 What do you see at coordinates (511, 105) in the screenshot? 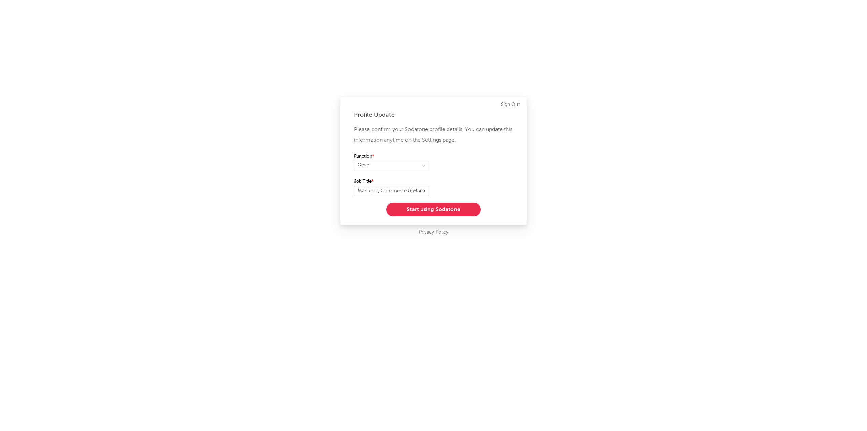
I see `a: Sign Out` at bounding box center [511, 105].